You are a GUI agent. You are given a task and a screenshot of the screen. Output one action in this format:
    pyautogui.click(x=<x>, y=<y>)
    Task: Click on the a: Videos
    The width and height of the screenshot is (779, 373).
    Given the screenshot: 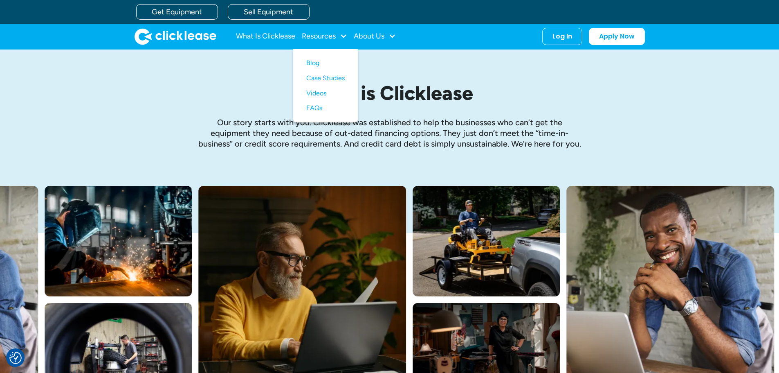 What is the action you would take?
    pyautogui.click(x=326, y=93)
    